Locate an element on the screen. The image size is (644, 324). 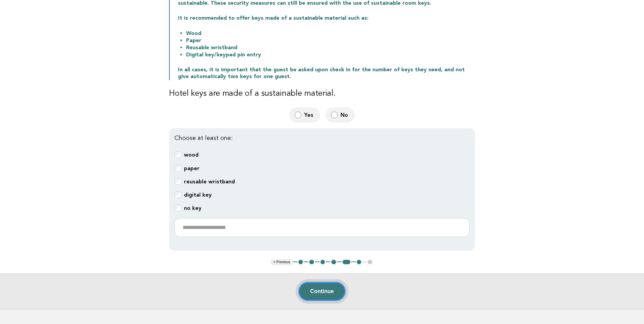
h3: Hotel keys are made of a sustainable material. is located at coordinates (322, 94).